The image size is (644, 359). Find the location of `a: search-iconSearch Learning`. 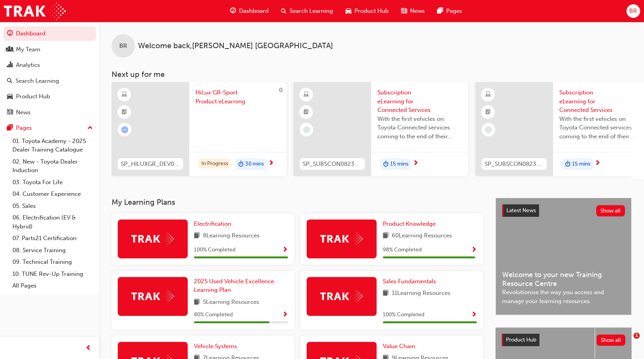

a: search-iconSearch Learning is located at coordinates (307, 11).